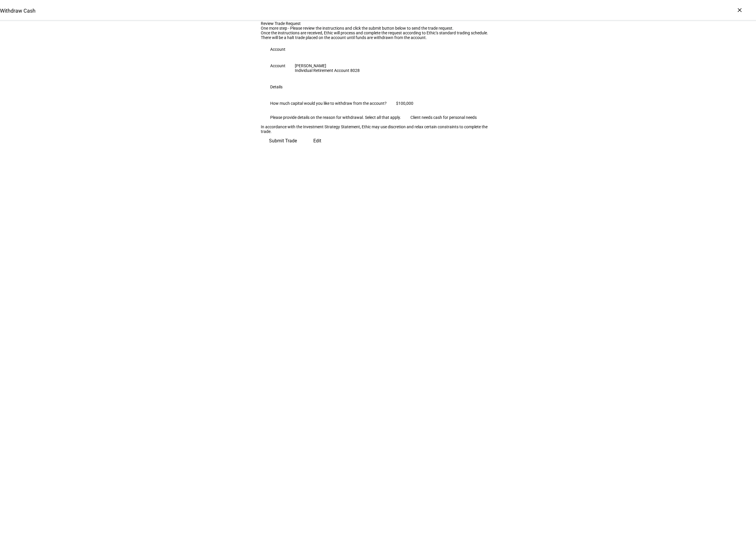 Image resolution: width=756 pixels, height=553 pixels. I want to click on div: One more step - Please review the instructions and click the submit button below to send the trad..., so click(378, 28).